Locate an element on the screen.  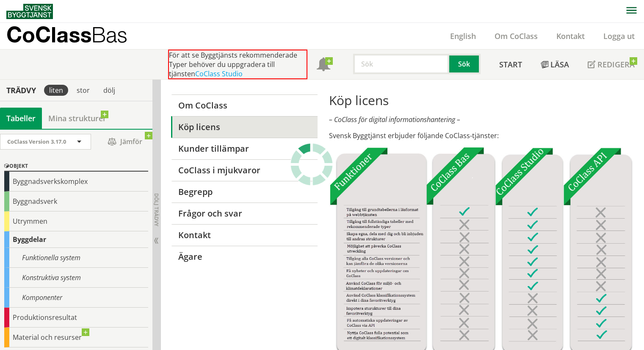
button: Sök is located at coordinates (465, 64).